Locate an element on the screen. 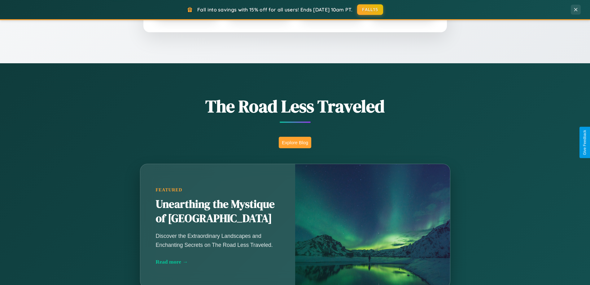 The image size is (590, 285). div: Give Feedback is located at coordinates (585, 142).